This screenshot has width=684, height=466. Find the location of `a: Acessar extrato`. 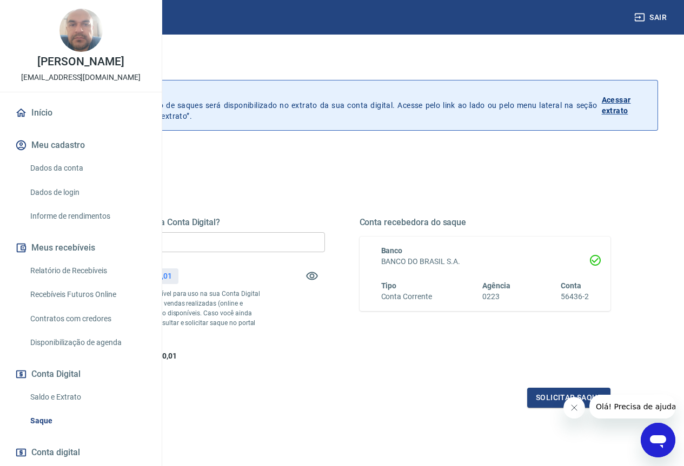

a: Acessar extrato is located at coordinates (625, 105).